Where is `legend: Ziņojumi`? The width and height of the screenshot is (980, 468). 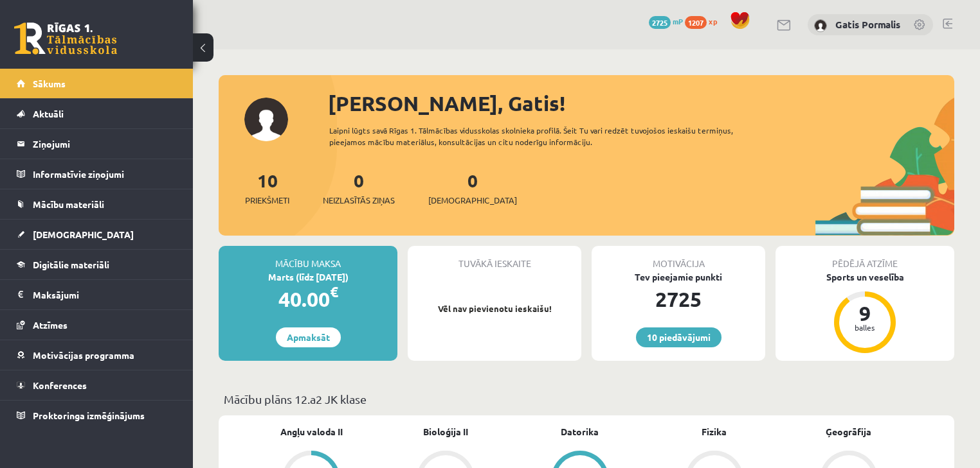
legend: Ziņojumi is located at coordinates (105, 144).